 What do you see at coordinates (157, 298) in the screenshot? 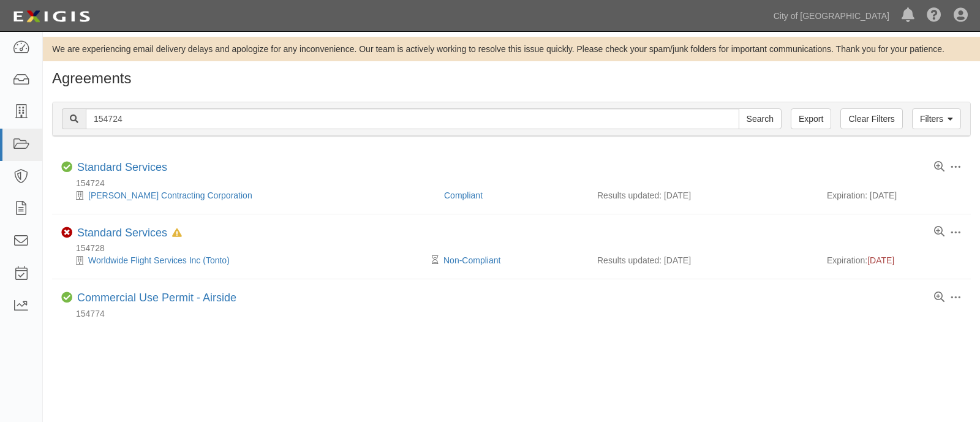
I see `a: Commercial Use Permit - Airside` at bounding box center [157, 298].